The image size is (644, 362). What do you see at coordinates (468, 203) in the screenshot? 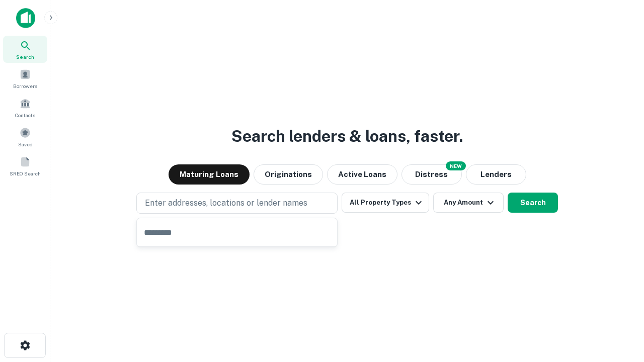
I see `button: Any Amount` at bounding box center [468, 203].